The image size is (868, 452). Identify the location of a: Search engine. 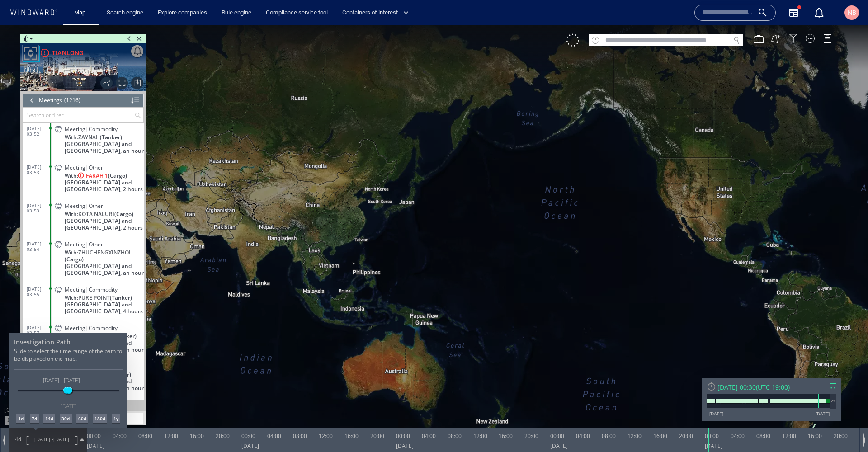
(125, 13).